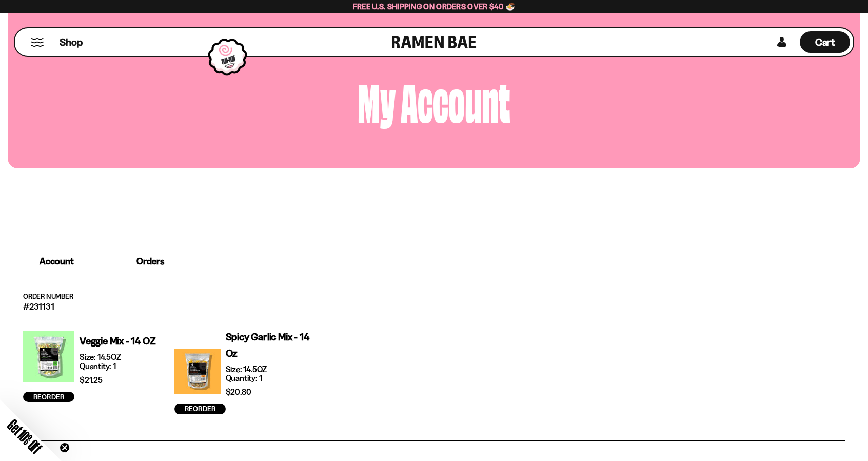 This screenshot has height=461, width=868. I want to click on a: Shop, so click(71, 42).